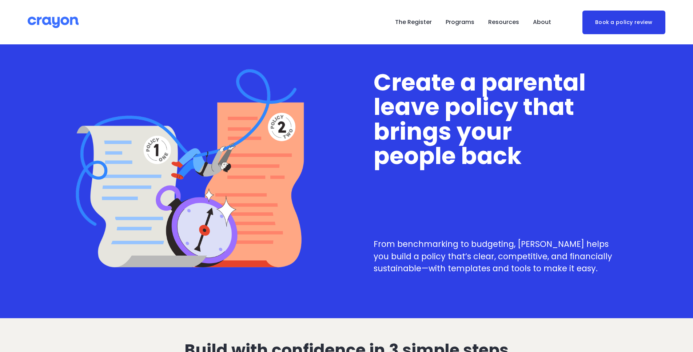  Describe the element at coordinates (460, 22) in the screenshot. I see `span: Programs` at that location.